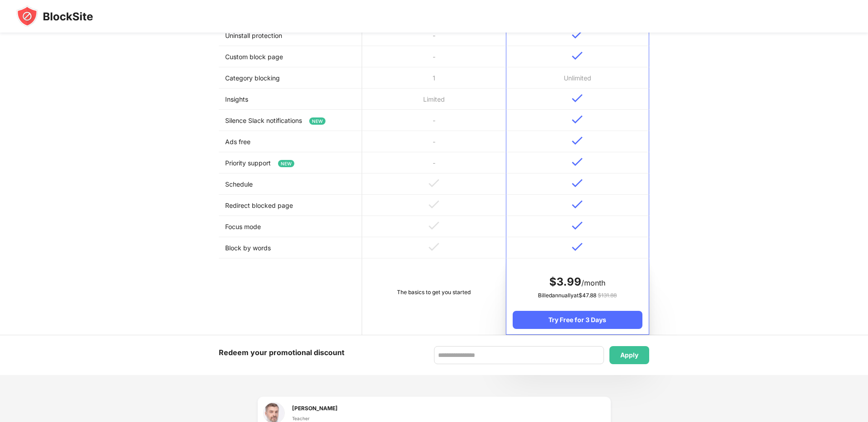 The width and height of the screenshot is (868, 422). What do you see at coordinates (290, 184) in the screenshot?
I see `td: Schedule` at bounding box center [290, 184].